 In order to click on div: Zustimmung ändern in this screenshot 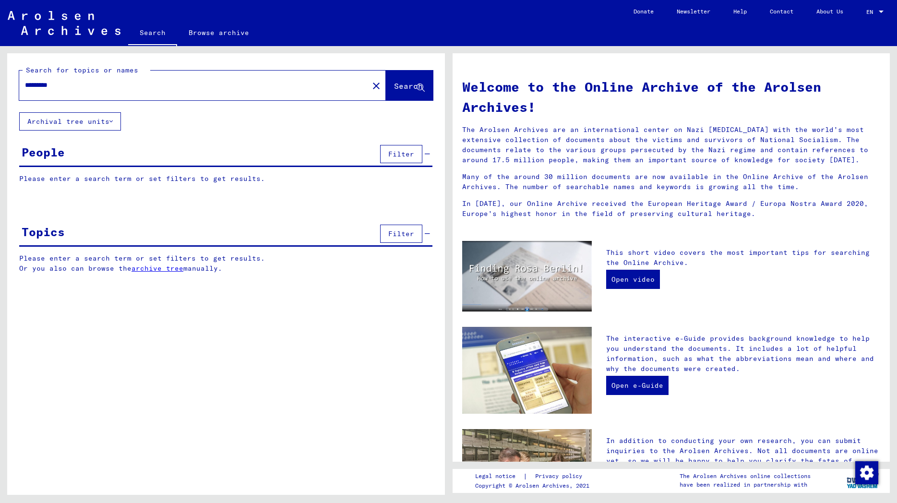, I will do `click(866, 472)`.